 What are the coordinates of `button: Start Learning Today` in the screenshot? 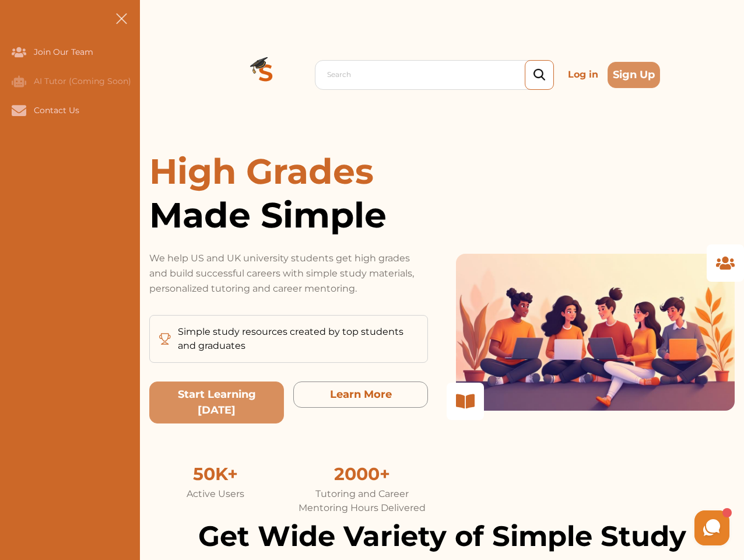 It's located at (216, 403).